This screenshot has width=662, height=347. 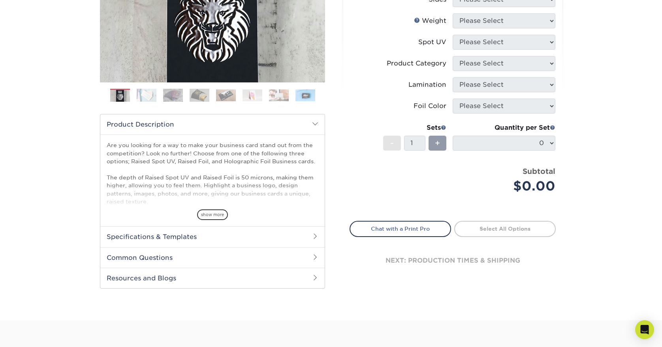 I want to click on img: Business Cards 07, so click(x=279, y=95).